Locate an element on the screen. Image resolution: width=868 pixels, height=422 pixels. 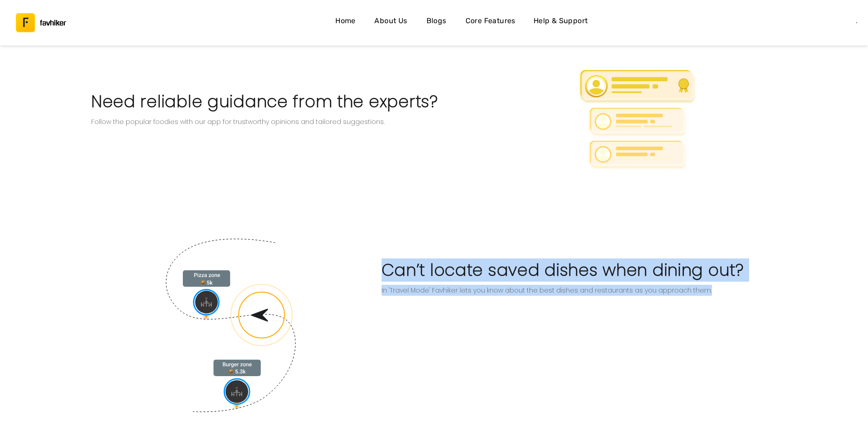
a: Home is located at coordinates (345, 23).